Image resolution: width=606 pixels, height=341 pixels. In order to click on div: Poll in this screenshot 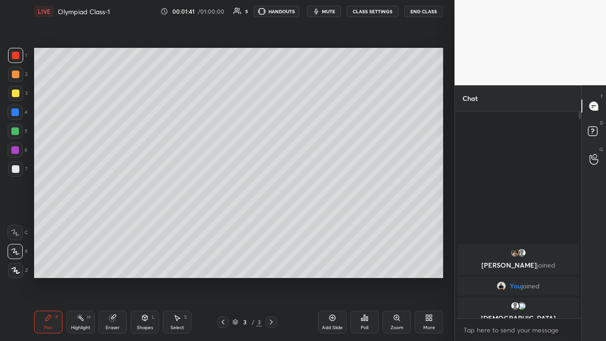, I will do `click(365, 328)`.